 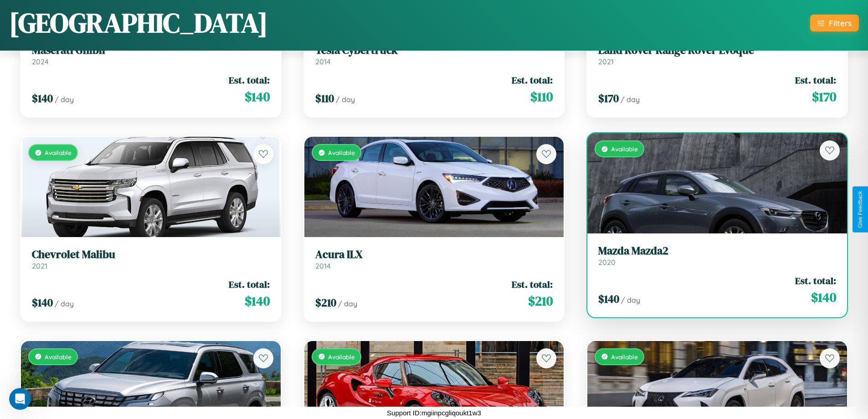 What do you see at coordinates (717, 255) in the screenshot?
I see `a: Mazda Mazda22020` at bounding box center [717, 255].